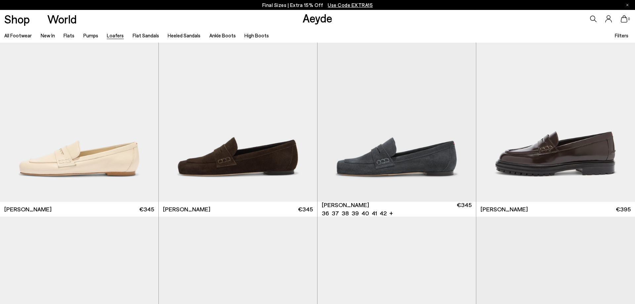  What do you see at coordinates (18, 35) in the screenshot?
I see `a: All Footwear` at bounding box center [18, 35].